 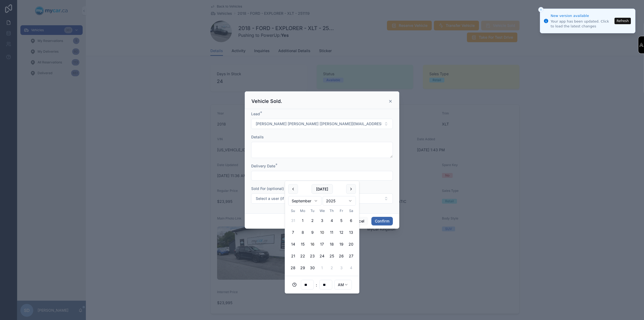 What do you see at coordinates (312, 210) in the screenshot?
I see `th: Tuesday` at bounding box center [312, 210].